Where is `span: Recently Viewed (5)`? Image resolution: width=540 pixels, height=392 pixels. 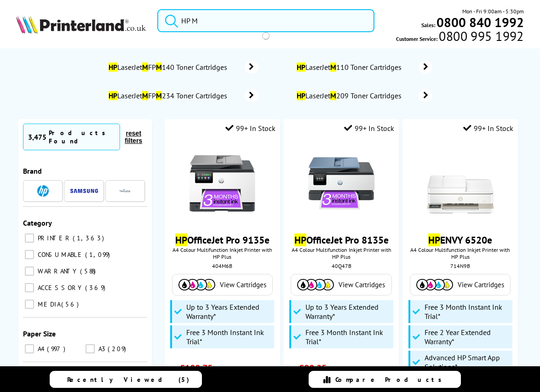
span: Recently Viewed (5) is located at coordinates (128, 380).